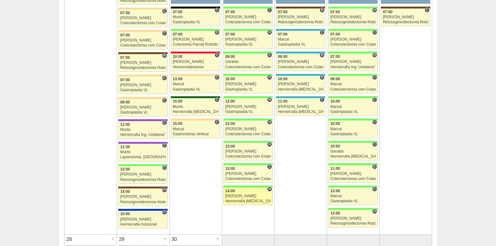 Image resolution: width=496 pixels, height=246 pixels. What do you see at coordinates (143, 53) in the screenshot?
I see `div: Key: Santa Joana` at bounding box center [143, 53].